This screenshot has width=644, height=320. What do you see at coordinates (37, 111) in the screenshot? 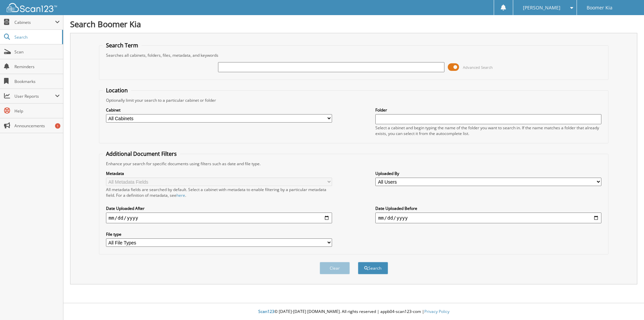
I see `span: Help` at bounding box center [37, 111].